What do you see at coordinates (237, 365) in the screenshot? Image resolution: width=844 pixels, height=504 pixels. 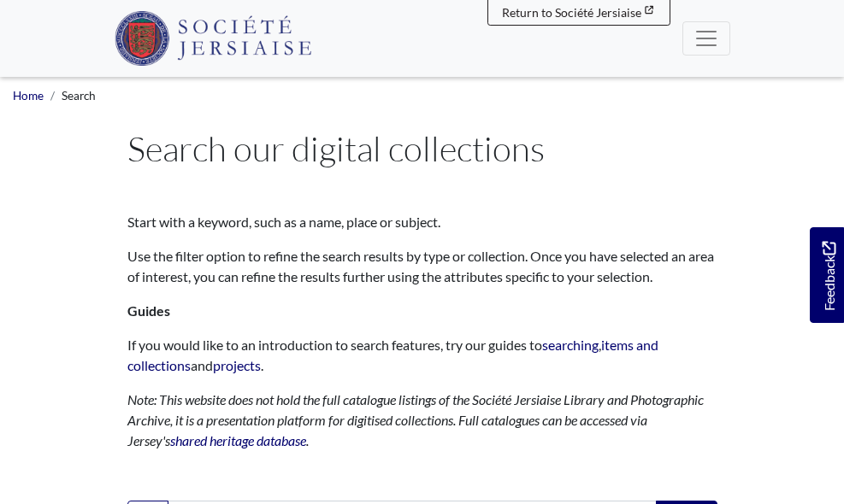 I see `a: projects` at bounding box center [237, 365].